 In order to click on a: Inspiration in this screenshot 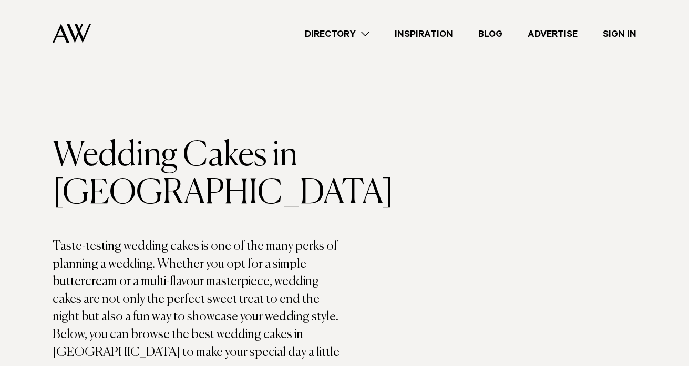, I will do `click(423, 34)`.